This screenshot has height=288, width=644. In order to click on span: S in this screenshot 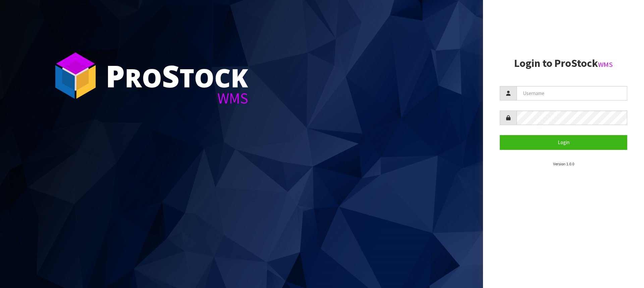, I will do `click(171, 76)`.